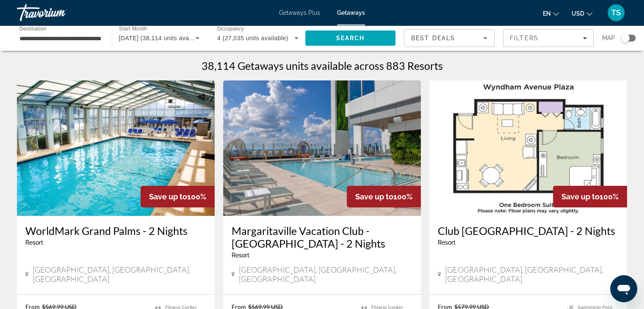 This screenshot has height=309, width=644. What do you see at coordinates (59, 13) in the screenshot?
I see `a: Travorium` at bounding box center [59, 13].